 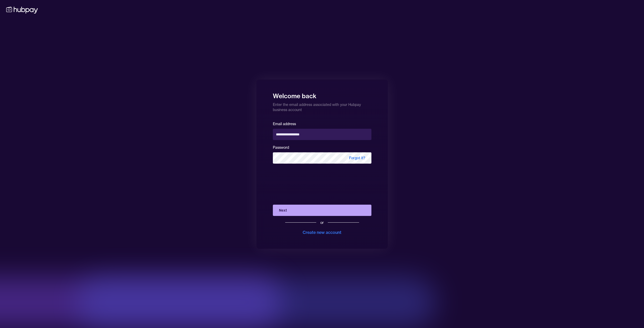 I want to click on h1: Welcome back, so click(x=322, y=95).